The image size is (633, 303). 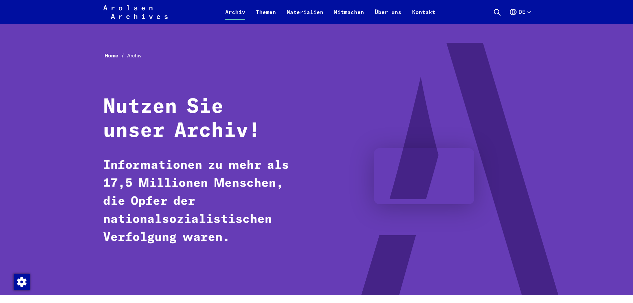 What do you see at coordinates (134, 55) in the screenshot?
I see `span: Archiv` at bounding box center [134, 55].